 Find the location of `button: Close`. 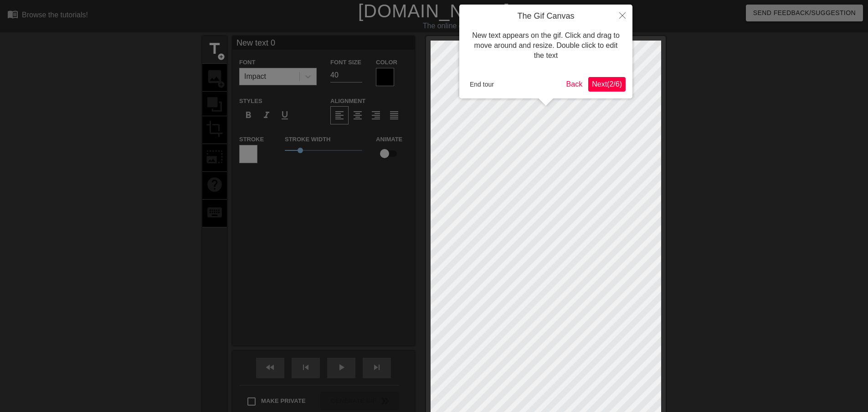

button: Close is located at coordinates (623, 16).